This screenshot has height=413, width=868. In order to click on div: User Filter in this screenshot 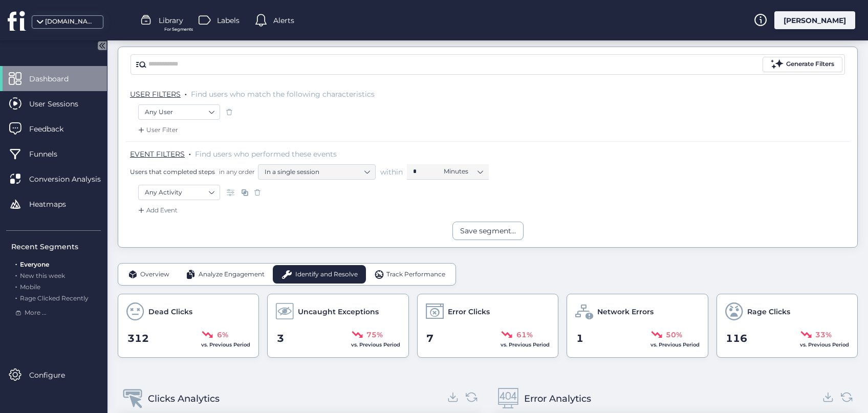, I will do `click(157, 130)`.